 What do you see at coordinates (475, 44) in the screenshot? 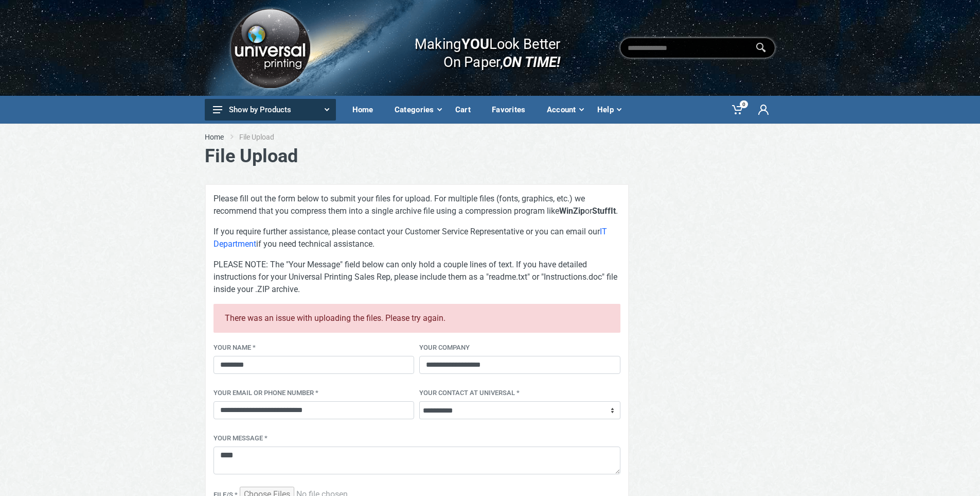
I see `b: YOU` at bounding box center [475, 44].